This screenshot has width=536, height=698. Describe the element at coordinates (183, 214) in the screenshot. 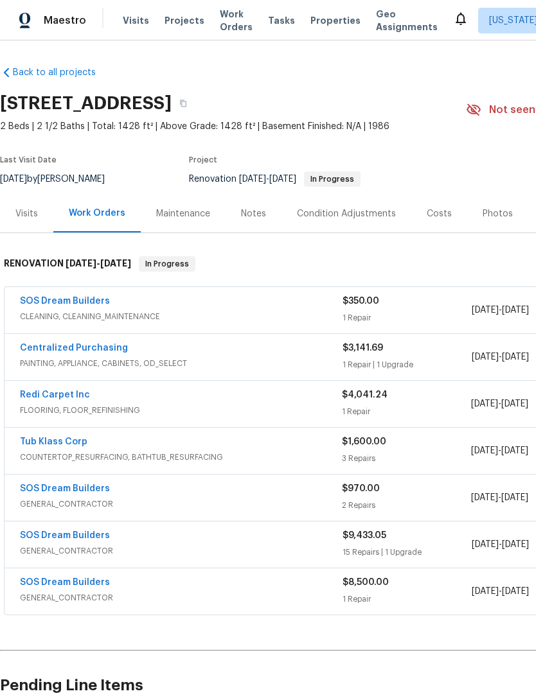

I see `div: Maintenance` at that location.